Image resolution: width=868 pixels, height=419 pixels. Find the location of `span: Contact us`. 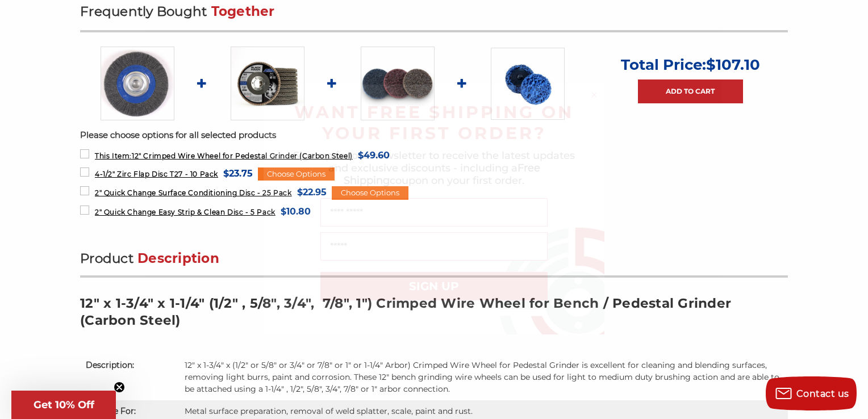

span: Contact us is located at coordinates (822, 394).